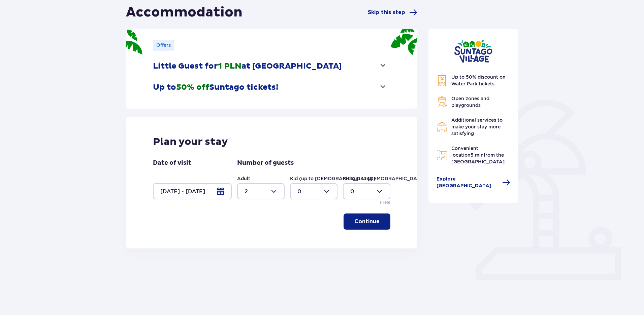 The height and width of the screenshot is (315, 644). I want to click on p: Up to Suntago tickets!, so click(216, 88).